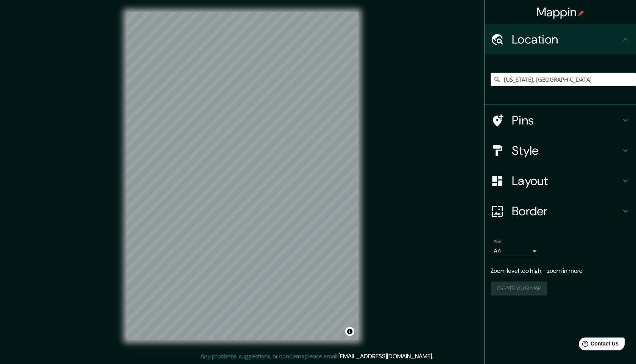 The width and height of the screenshot is (636, 364). I want to click on span: Contact Us, so click(36, 9).